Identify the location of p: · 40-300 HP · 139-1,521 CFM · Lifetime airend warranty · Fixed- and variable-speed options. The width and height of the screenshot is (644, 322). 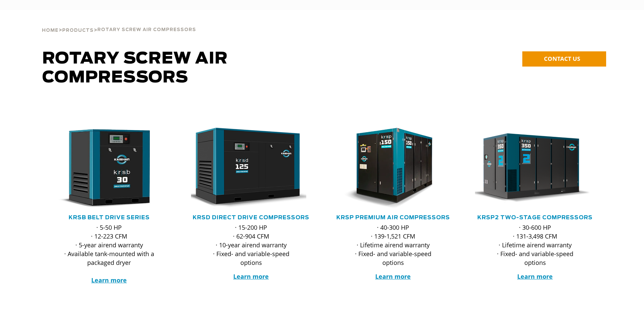
(393, 245).